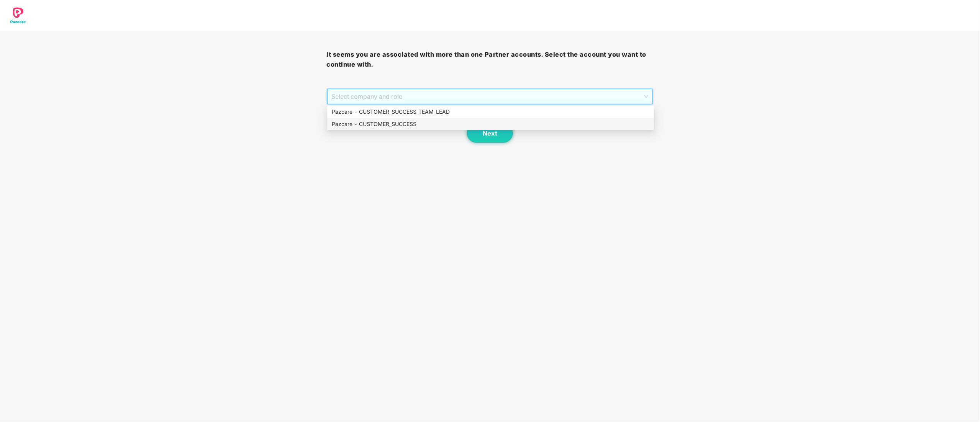 This screenshot has height=422, width=980. What do you see at coordinates (490, 112) in the screenshot?
I see `div: Pazcare - CUSTOMER_SUCCESS_TEAM_LEAD` at bounding box center [490, 112].